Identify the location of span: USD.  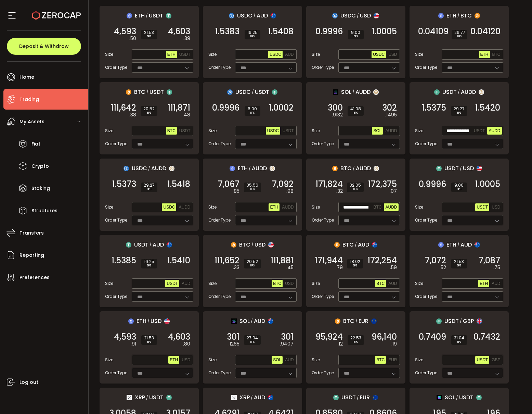
(260, 245).